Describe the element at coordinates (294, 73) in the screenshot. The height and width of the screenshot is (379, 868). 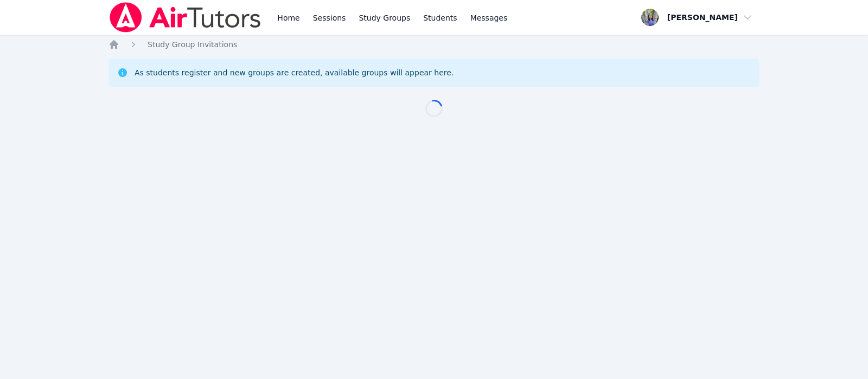
I see `div: As students register and new groups are created, available groups will appear here.` at that location.